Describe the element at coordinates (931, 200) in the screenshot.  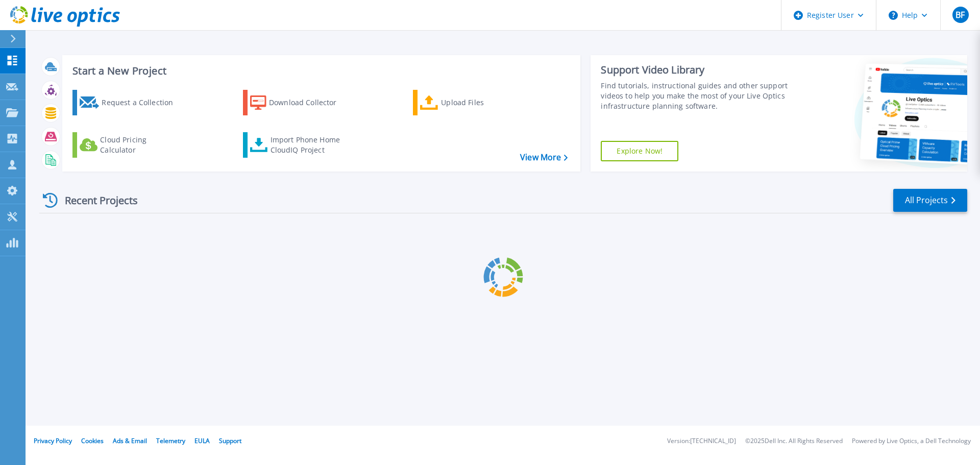
I see `a: All Projects` at that location.